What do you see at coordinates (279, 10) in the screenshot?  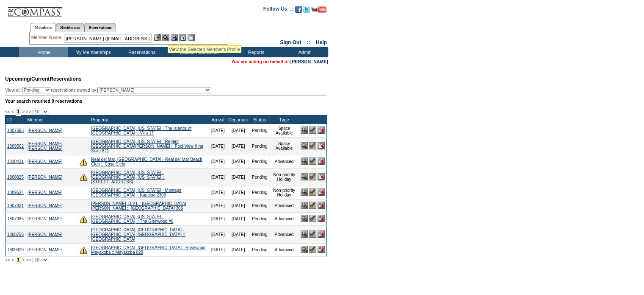 I see `td: Follow Us ::` at bounding box center [279, 10].